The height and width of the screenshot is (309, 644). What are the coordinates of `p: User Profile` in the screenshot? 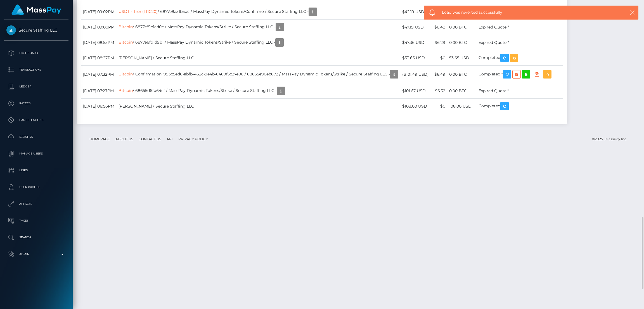 It's located at (36, 187).